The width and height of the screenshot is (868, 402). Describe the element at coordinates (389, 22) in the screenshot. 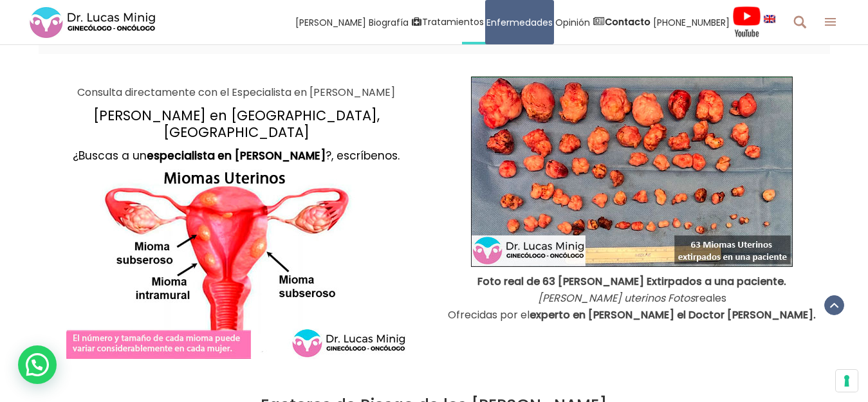

I see `span: Biografía` at that location.